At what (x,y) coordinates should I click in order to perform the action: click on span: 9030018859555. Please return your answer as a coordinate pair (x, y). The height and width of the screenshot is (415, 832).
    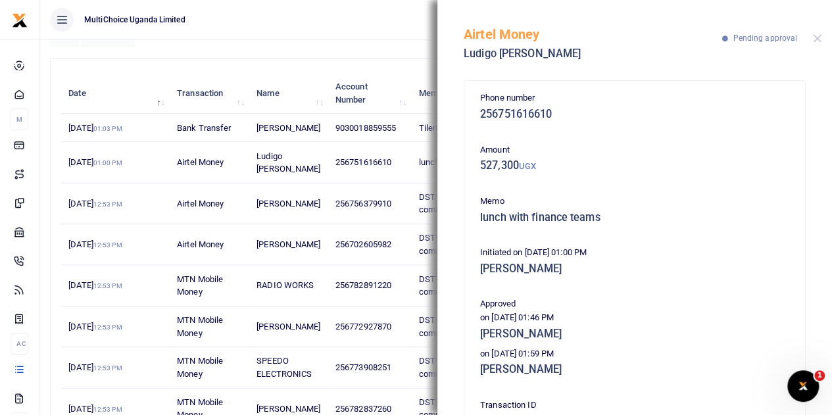
    Looking at the image, I should click on (366, 128).